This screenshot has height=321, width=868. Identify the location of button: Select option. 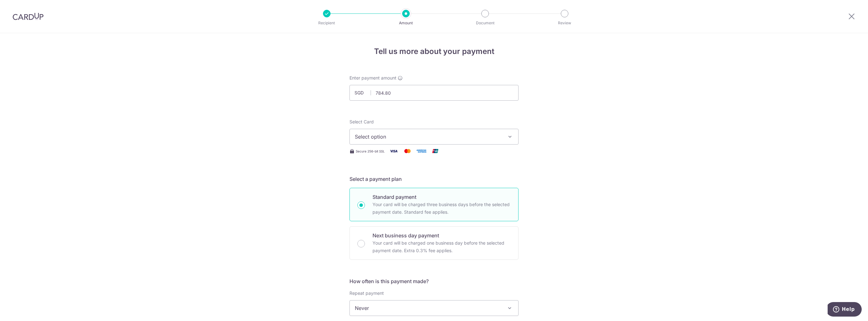
(434, 137).